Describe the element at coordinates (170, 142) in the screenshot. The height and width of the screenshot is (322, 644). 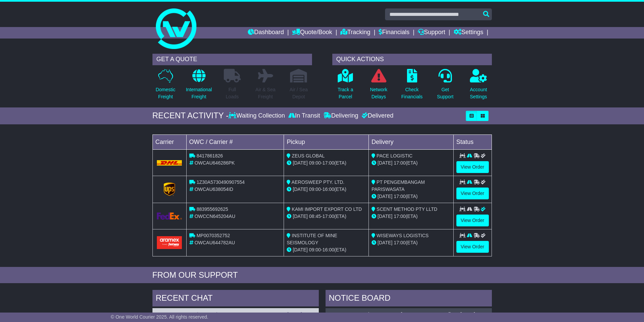
I see `td: Carrier` at that location.